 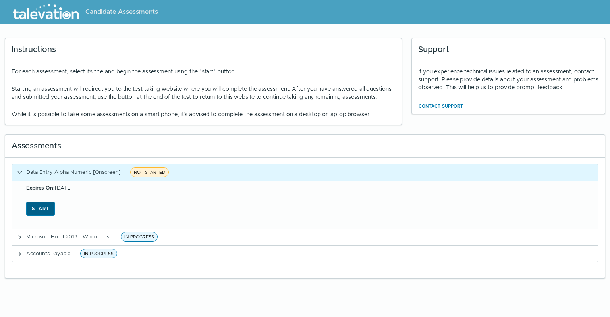 What do you see at coordinates (305, 254) in the screenshot?
I see `button: Accounts PayableIN PROGRESS` at bounding box center [305, 254].